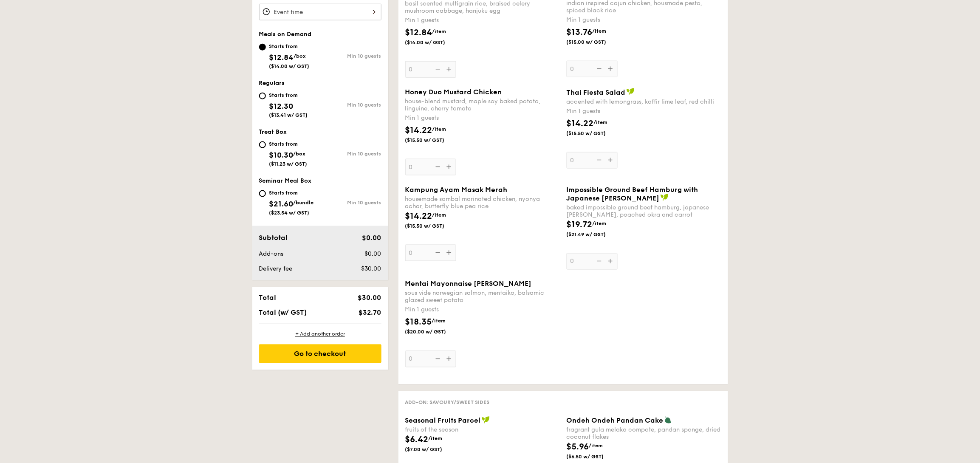 Image resolution: width=980 pixels, height=463 pixels. I want to click on input: Starts from$10.30/box($11.23 w/ GST)Min 10 guests, so click(263, 145).